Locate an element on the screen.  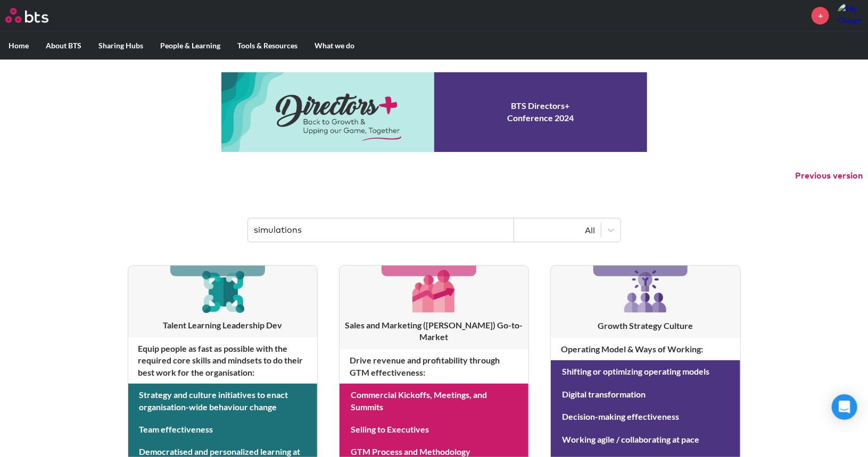
label: Sharing Hubs is located at coordinates (121, 46).